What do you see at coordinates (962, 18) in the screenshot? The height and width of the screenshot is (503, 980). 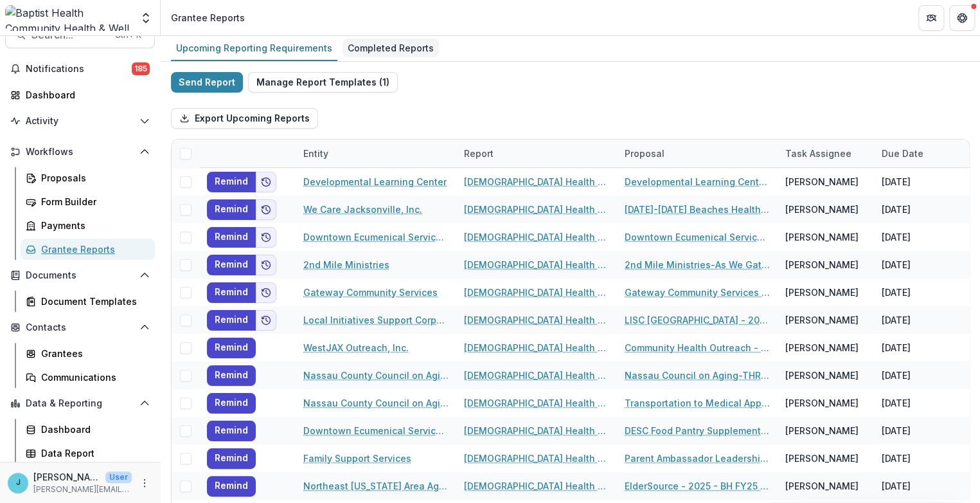 I see `button: Get Help` at bounding box center [962, 18].